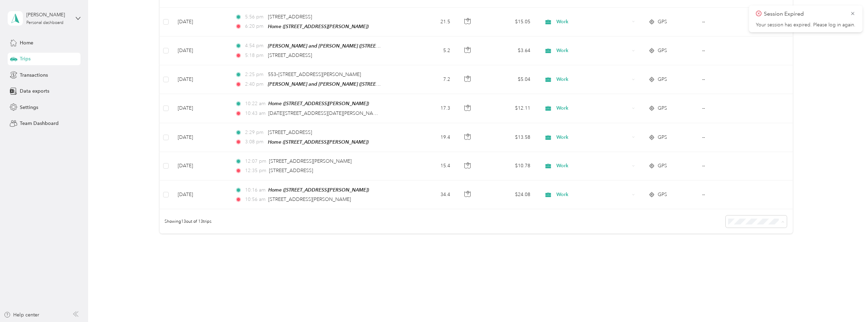  What do you see at coordinates (255, 161) in the screenshot?
I see `span: 12:07 pm` at bounding box center [255, 161].